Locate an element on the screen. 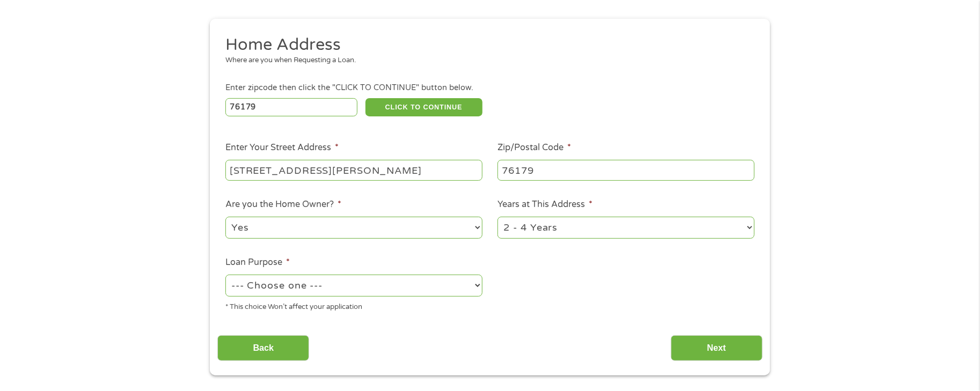 The image size is (980, 391). div: * This choice Won’t affect your application is located at coordinates (354, 305).